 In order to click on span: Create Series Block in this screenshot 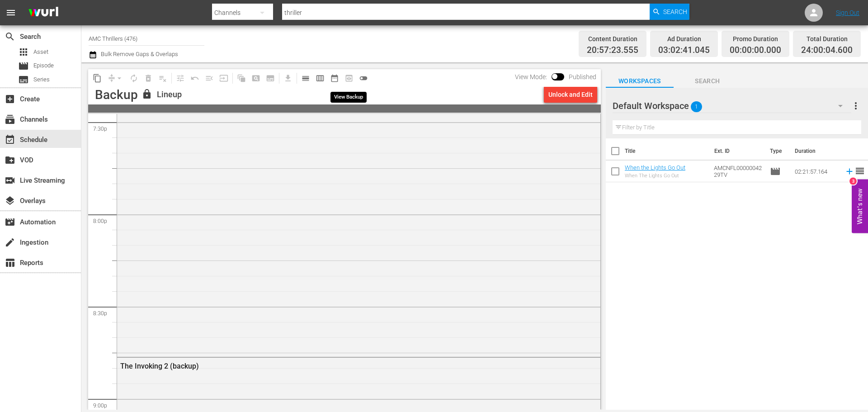, I will do `click(270, 79)`.